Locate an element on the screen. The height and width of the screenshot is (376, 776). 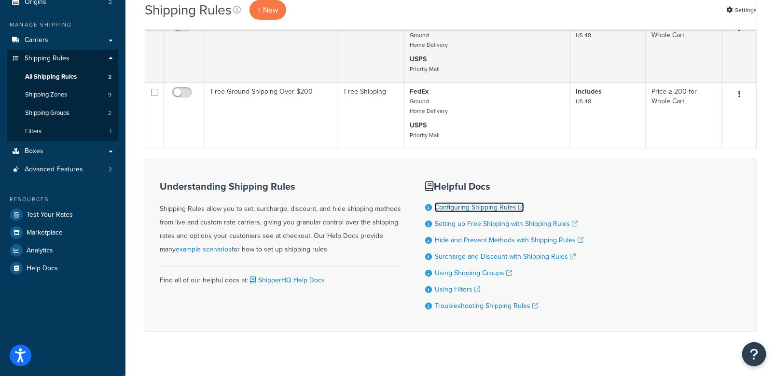
li: Filters is located at coordinates (63, 131).